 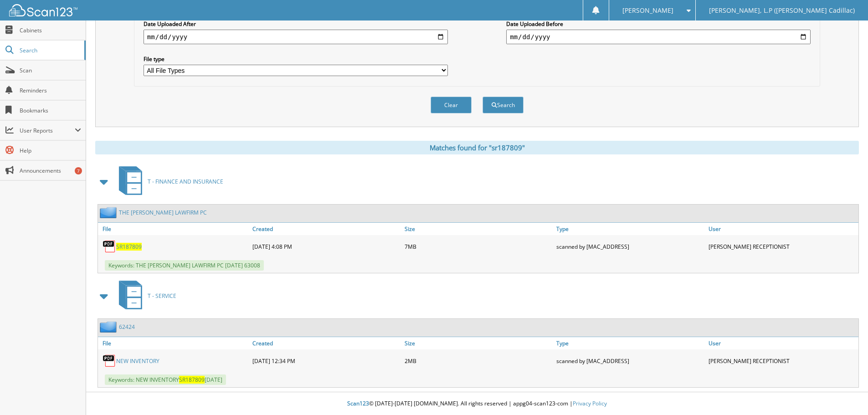 I want to click on span: Cabinets, so click(x=50, y=30).